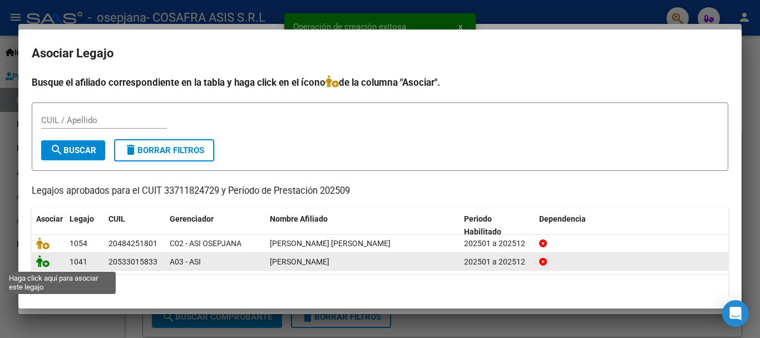 This screenshot has height=338, width=760. Describe the element at coordinates (185, 261) in the screenshot. I see `span: A03 - ASI` at that location.